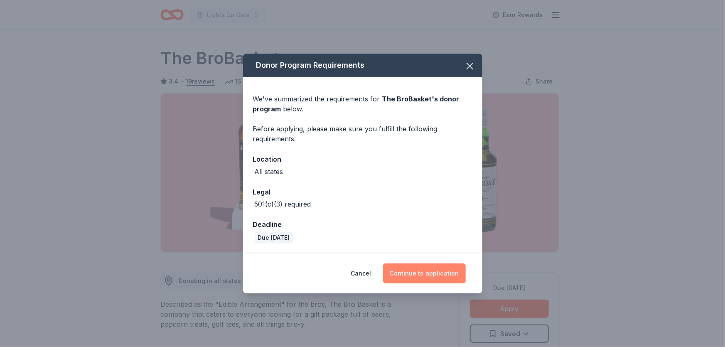  Describe the element at coordinates (363, 159) in the screenshot. I see `div: Location` at that location.